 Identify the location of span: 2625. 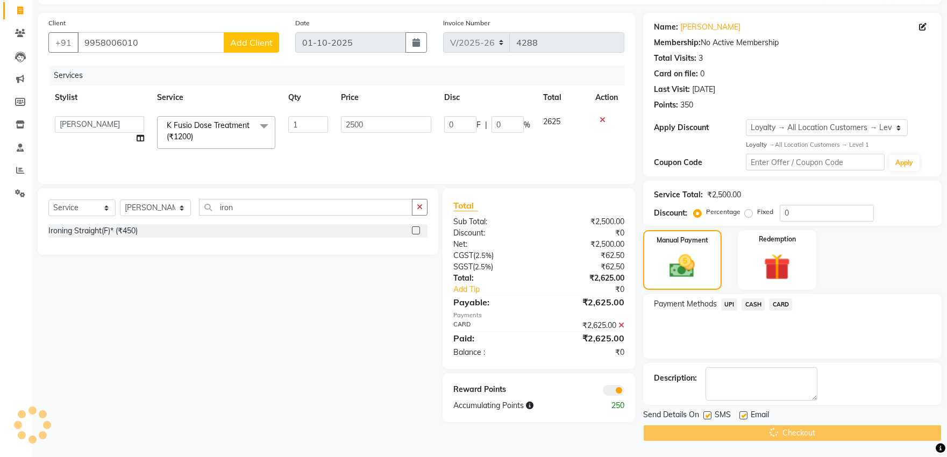
(552, 122).